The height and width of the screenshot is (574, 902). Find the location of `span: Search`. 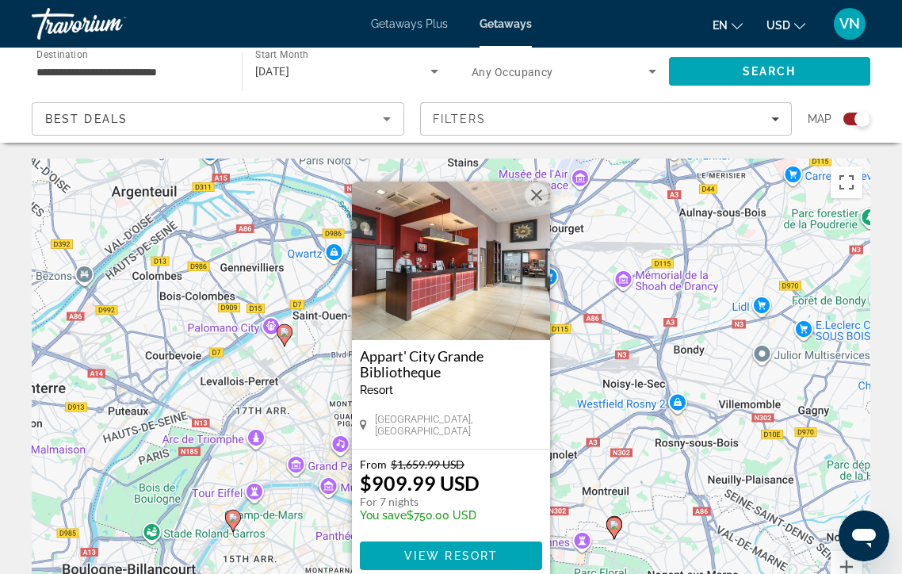

span: Search is located at coordinates (770, 71).